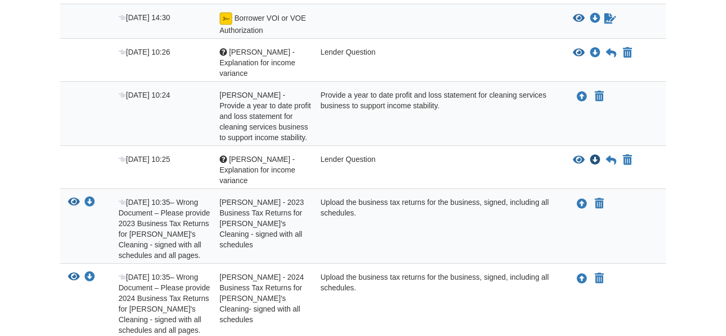 This screenshot has width=726, height=336. I want to click on a: Download Borrower VOI or VOE Authorization, so click(595, 19).